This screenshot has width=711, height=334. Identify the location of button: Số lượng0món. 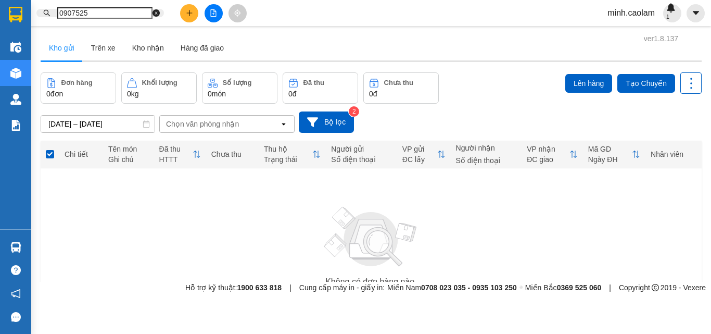
(240, 88).